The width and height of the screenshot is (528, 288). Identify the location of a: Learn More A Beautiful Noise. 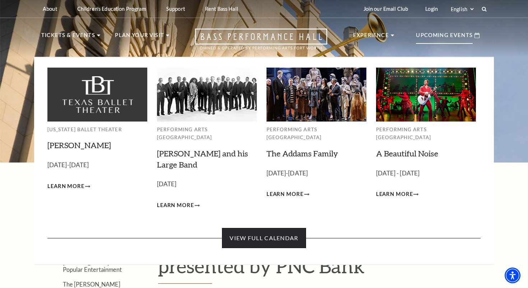
(398, 194).